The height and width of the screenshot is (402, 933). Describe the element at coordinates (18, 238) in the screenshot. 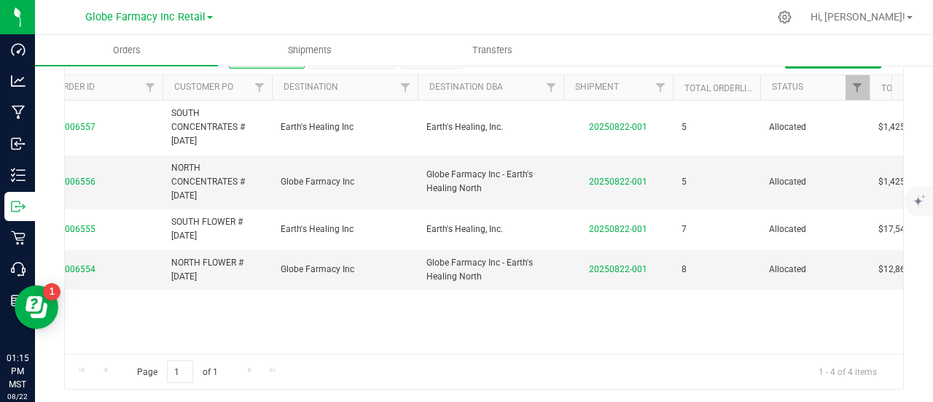

I see `inline-svg: Retail` at that location.